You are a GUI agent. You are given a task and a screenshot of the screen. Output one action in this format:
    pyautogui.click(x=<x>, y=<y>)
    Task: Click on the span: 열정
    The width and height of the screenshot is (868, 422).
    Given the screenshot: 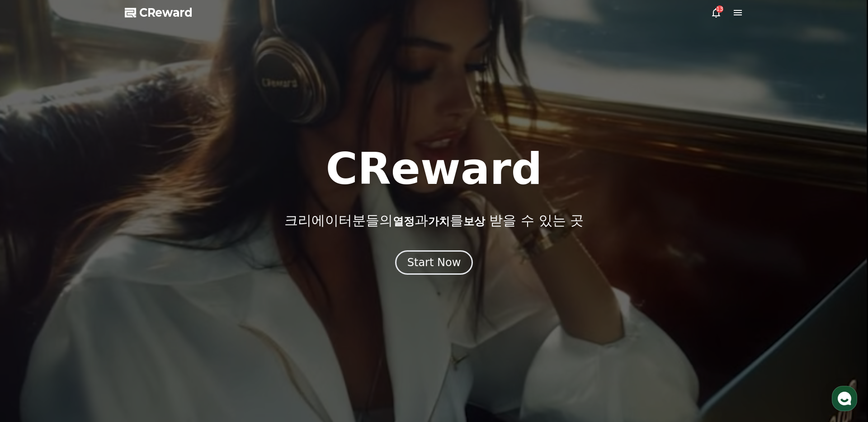 What is the action you would take?
    pyautogui.click(x=404, y=221)
    